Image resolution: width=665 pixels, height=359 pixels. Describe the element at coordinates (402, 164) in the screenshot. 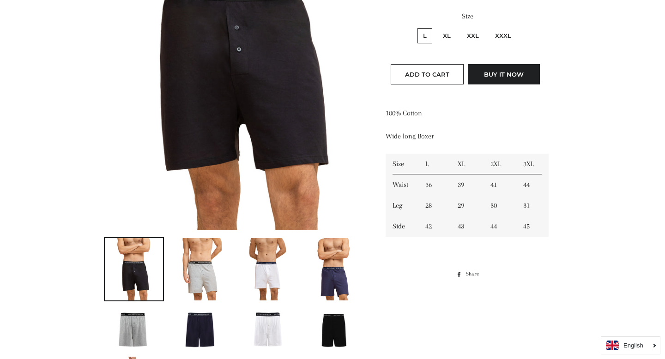

I see `td: Size` at that location.